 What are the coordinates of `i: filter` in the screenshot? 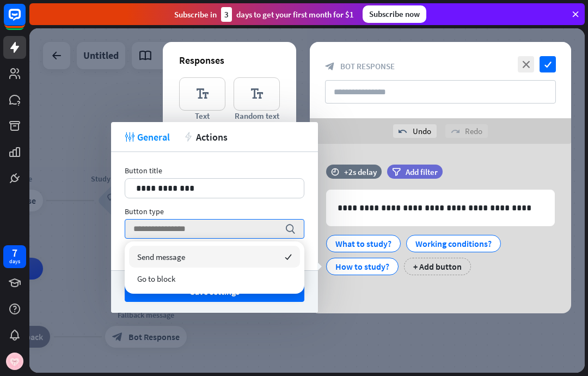 It's located at (397, 172).